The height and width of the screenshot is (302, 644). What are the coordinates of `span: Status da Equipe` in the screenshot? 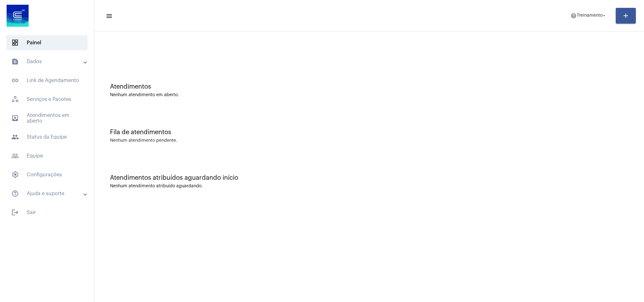 It's located at (47, 137).